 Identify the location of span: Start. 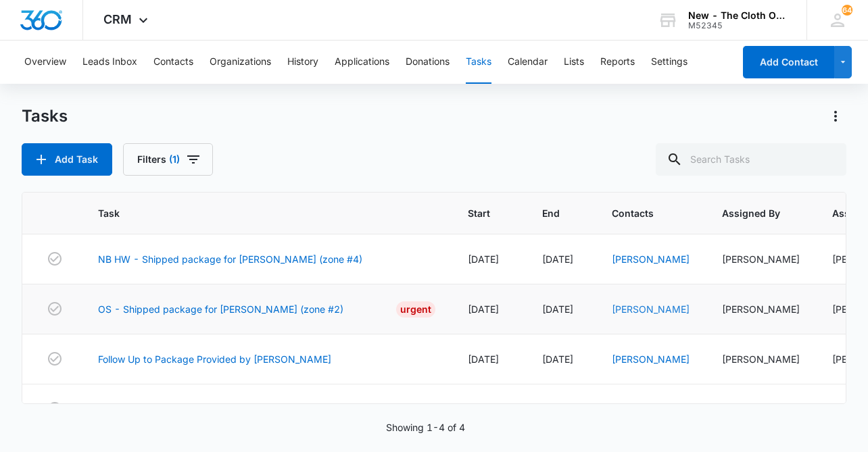
(479, 213).